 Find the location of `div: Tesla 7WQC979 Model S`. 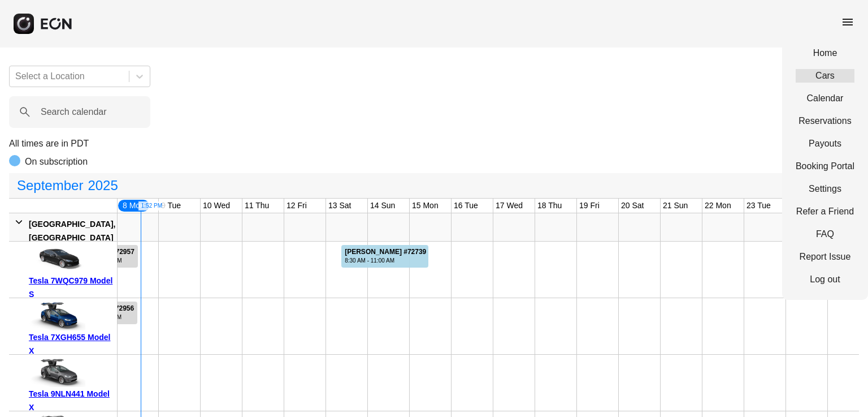

div: Tesla 7WQC979 Model S is located at coordinates (71, 287).